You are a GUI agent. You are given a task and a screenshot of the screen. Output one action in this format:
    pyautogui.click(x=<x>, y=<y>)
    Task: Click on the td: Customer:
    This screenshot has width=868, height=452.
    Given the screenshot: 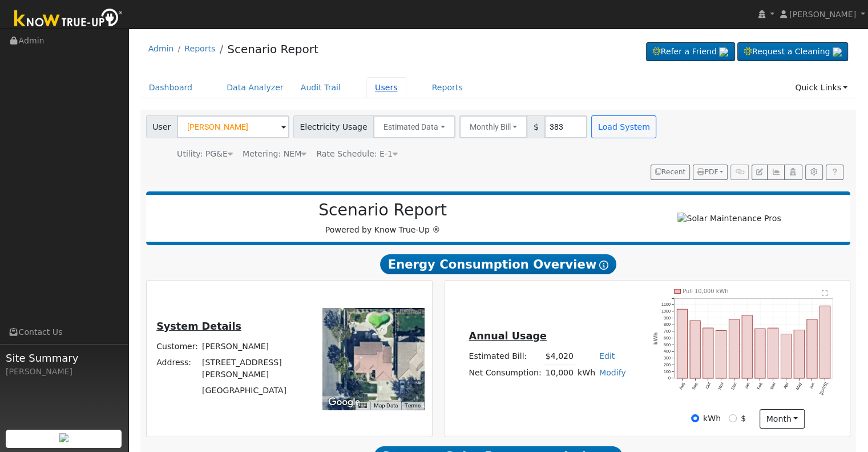 What is the action you would take?
    pyautogui.click(x=178, y=347)
    